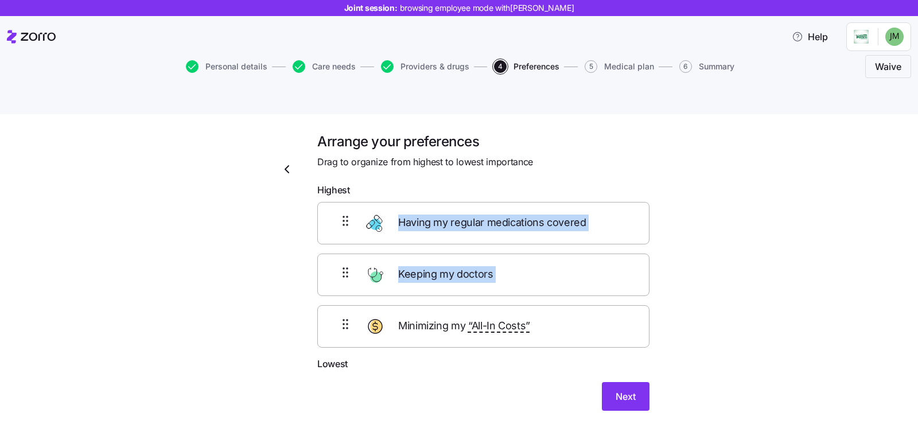 This screenshot has width=918, height=436. What do you see at coordinates (527, 67) in the screenshot?
I see `button: 4Preferences` at bounding box center [527, 67].